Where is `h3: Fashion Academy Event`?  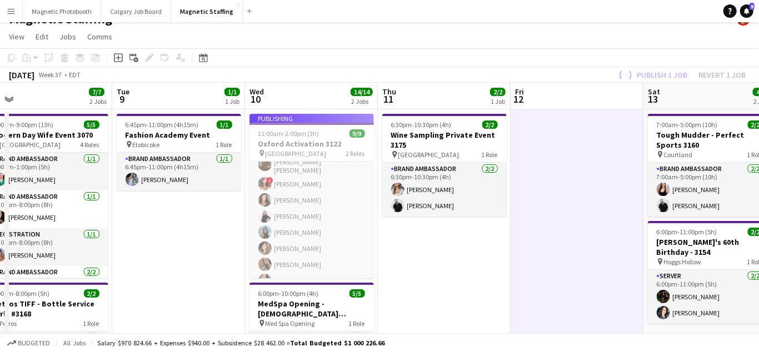 h3: Fashion Academy Event is located at coordinates (179, 135).